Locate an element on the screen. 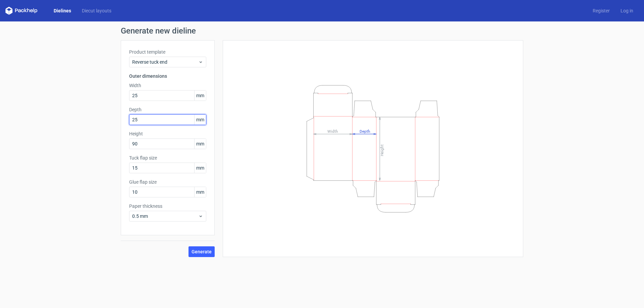  tspan: Depth is located at coordinates (365, 131).